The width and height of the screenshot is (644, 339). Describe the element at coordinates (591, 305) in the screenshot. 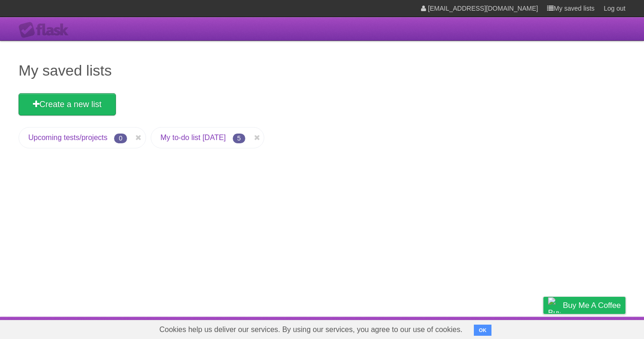

I see `span: Buy me a coffee` at that location.